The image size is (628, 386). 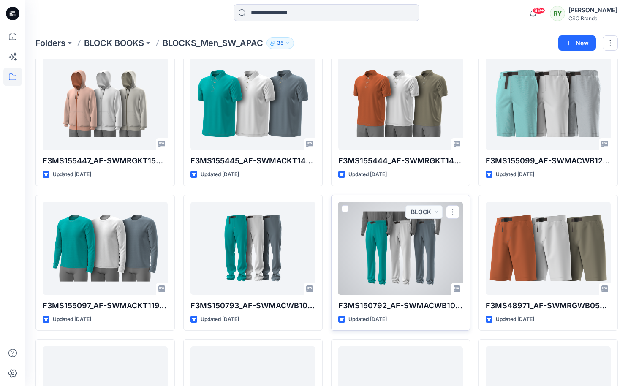 I want to click on p: F3MS150793_AF-SWMACWB103_F13_PAACT_VFA, so click(x=253, y=306).